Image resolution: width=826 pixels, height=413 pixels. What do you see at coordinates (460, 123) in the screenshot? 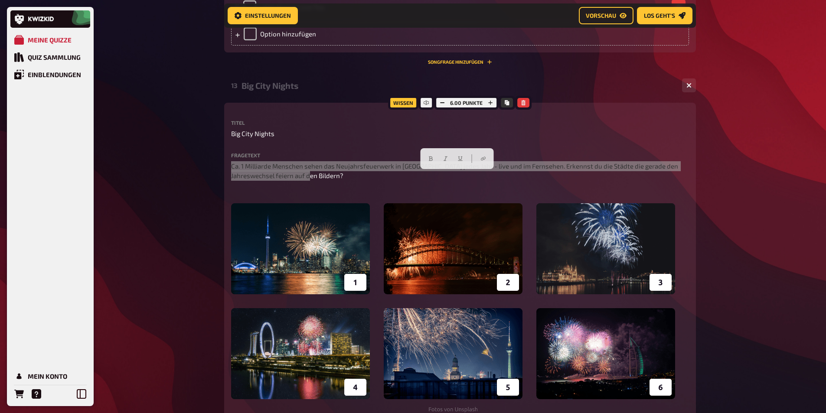
I see `label: Titel` at bounding box center [460, 123].